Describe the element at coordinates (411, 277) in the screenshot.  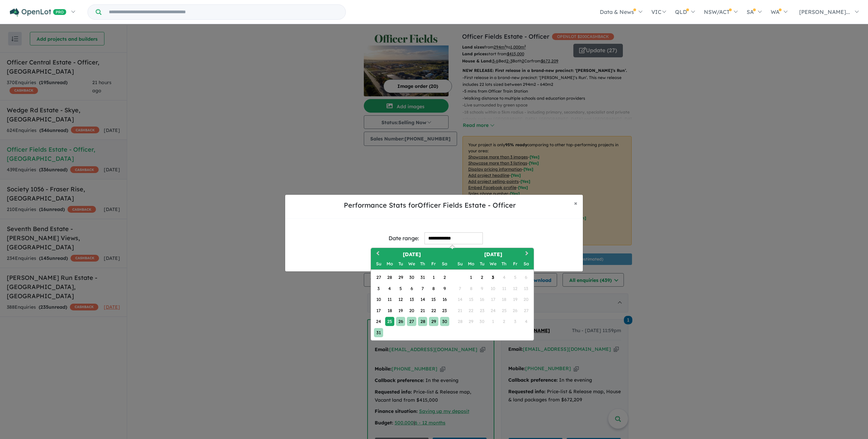
I see `div: Choose Wednesday, July 30th, 2025` at that location.